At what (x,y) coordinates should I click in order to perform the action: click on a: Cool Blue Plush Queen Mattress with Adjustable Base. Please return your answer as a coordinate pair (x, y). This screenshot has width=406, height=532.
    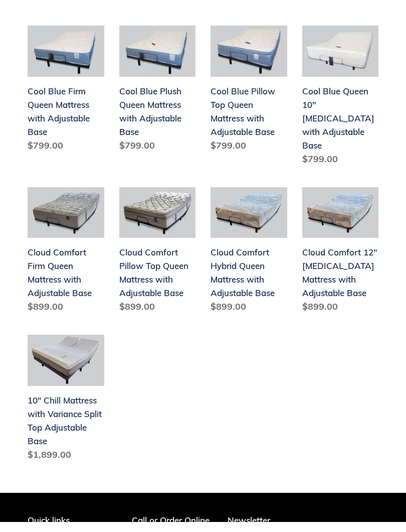
    Looking at the image, I should click on (157, 101).